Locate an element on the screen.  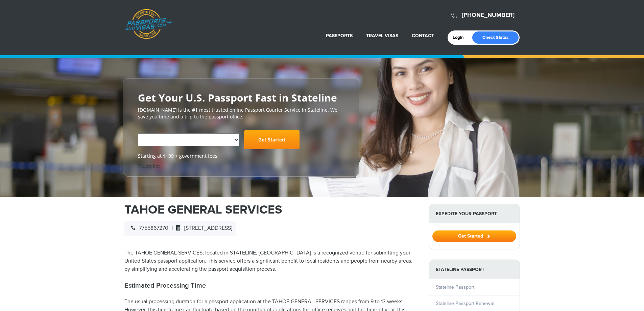
h2: Estimated Processing Time is located at coordinates (271, 286).